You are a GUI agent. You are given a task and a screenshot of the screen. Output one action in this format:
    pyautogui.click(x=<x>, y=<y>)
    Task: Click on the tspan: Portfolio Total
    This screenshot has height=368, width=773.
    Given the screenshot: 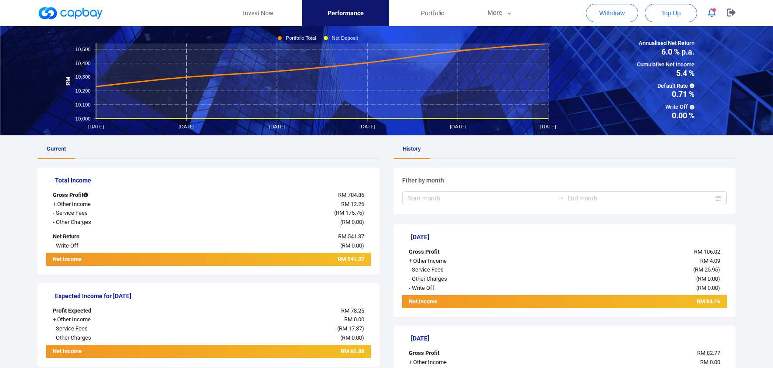 What is the action you would take?
    pyautogui.click(x=301, y=38)
    